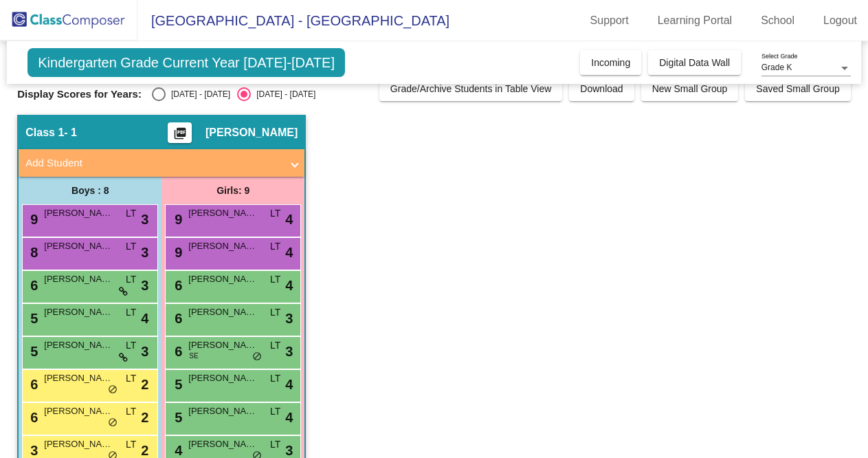 This screenshot has width=868, height=458. I want to click on span: Saved Small Group, so click(798, 89).